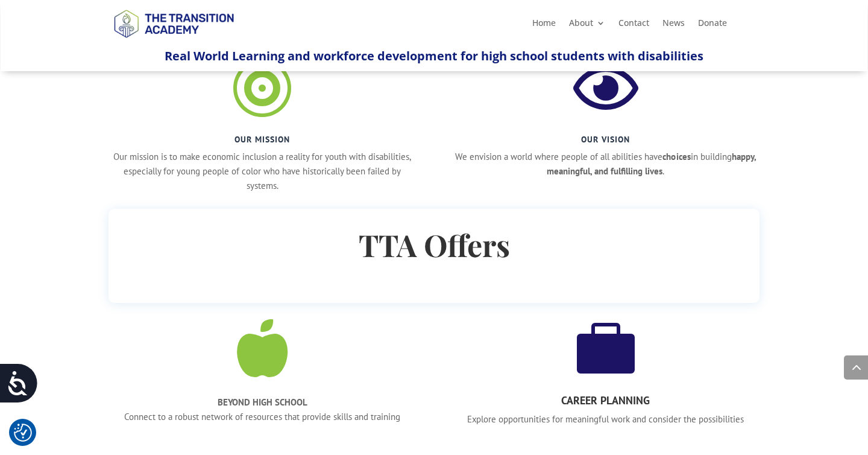 This screenshot has height=455, width=868. I want to click on img: TTA Brand_TTA Primary Logo_Horizontal_Light BG, so click(173, 23).